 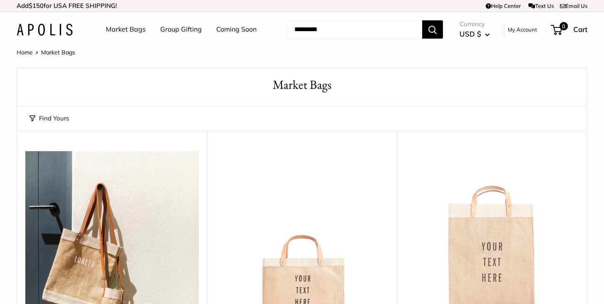 What do you see at coordinates (236, 29) in the screenshot?
I see `a: Coming Soon` at bounding box center [236, 29].